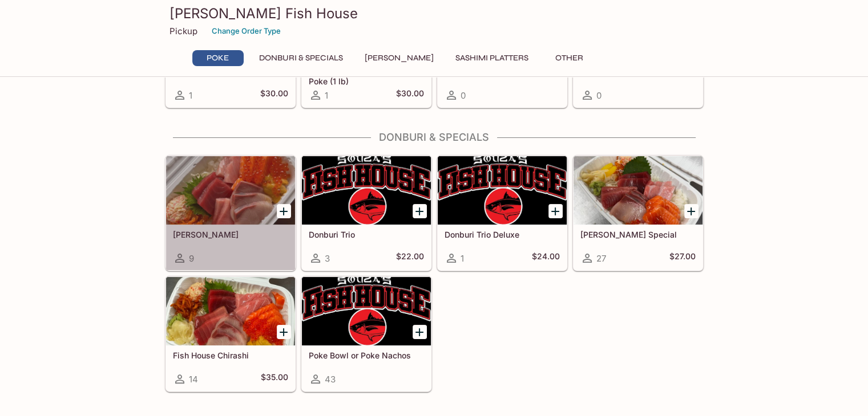  I want to click on button: Poke, so click(218, 58).